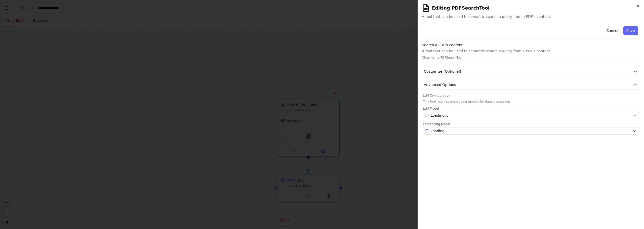  What do you see at coordinates (531, 17) in the screenshot?
I see `span: A tool that can be used to semantic search a query from a PDF's content.` at bounding box center [531, 17].